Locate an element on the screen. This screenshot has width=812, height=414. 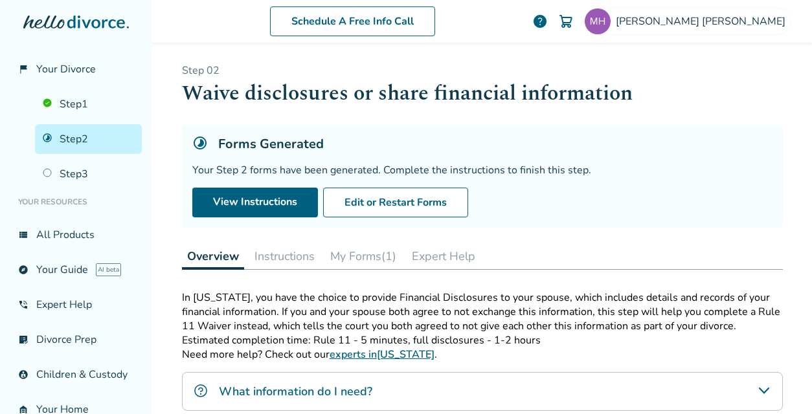
span: flag_2 is located at coordinates (23, 69).